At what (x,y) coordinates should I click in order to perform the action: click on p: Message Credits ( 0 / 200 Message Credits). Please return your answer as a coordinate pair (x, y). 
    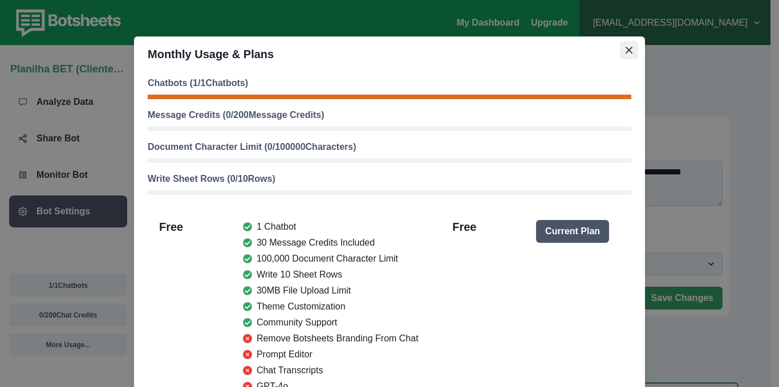
    Looking at the image, I should click on (389, 115).